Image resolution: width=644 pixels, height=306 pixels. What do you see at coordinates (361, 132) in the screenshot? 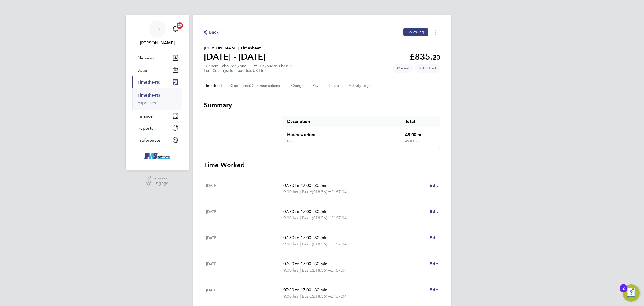
I see `div: Summary` at bounding box center [361, 132].